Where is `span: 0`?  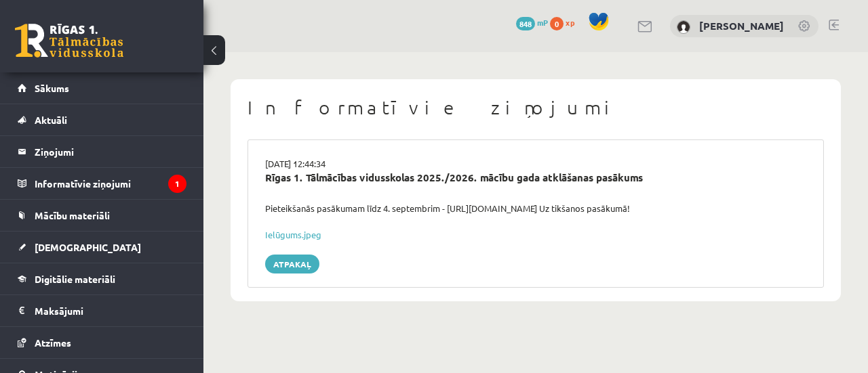 span: 0 is located at coordinates (557, 23).